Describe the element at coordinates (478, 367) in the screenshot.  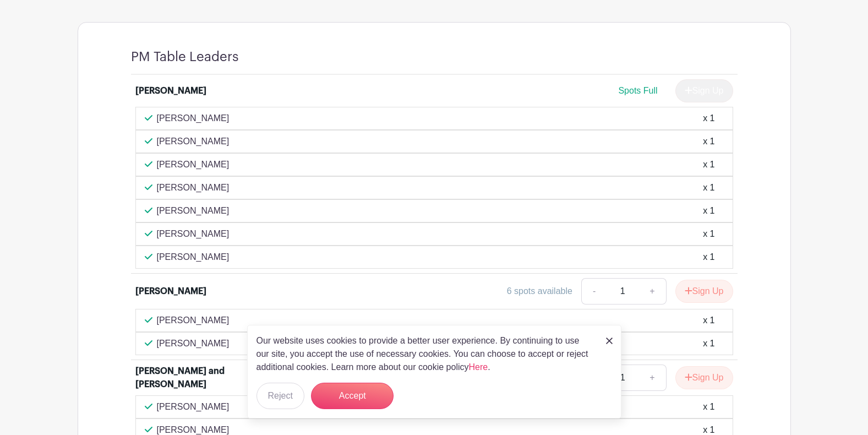
I see `a: Here` at that location.